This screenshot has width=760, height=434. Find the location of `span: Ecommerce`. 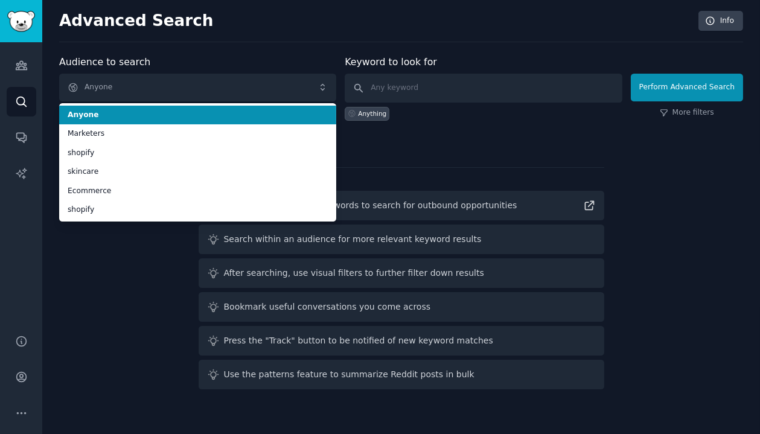

span: Ecommerce is located at coordinates (198, 191).